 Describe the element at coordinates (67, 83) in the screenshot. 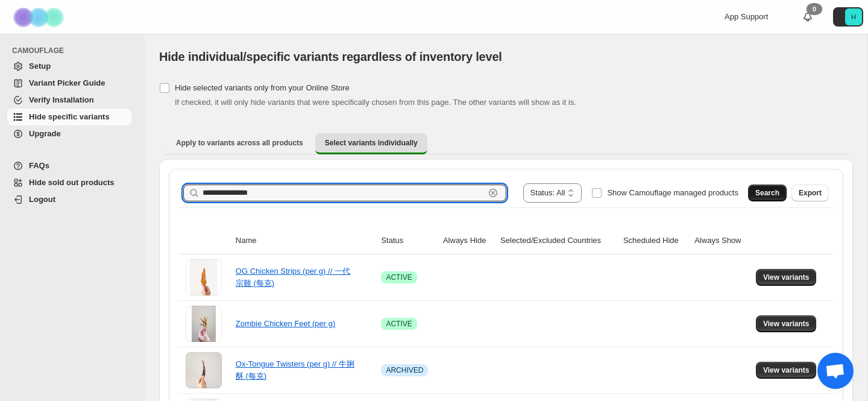

I see `span: Variant Picker Guide` at that location.